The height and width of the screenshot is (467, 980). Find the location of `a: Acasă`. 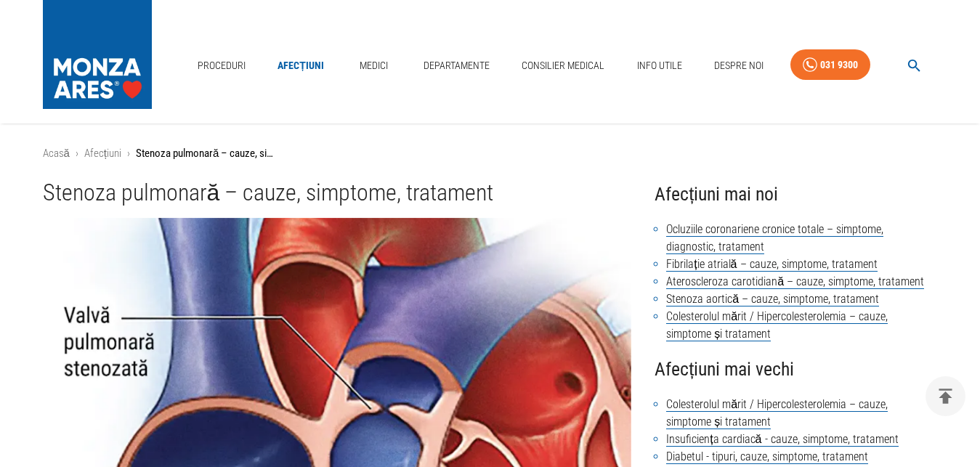

a: Acasă is located at coordinates (56, 153).